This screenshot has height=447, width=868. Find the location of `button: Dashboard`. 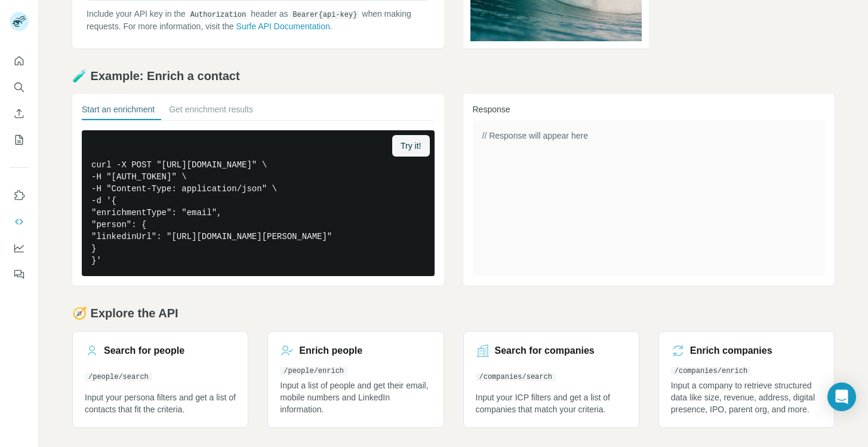

button: Dashboard is located at coordinates (19, 248).